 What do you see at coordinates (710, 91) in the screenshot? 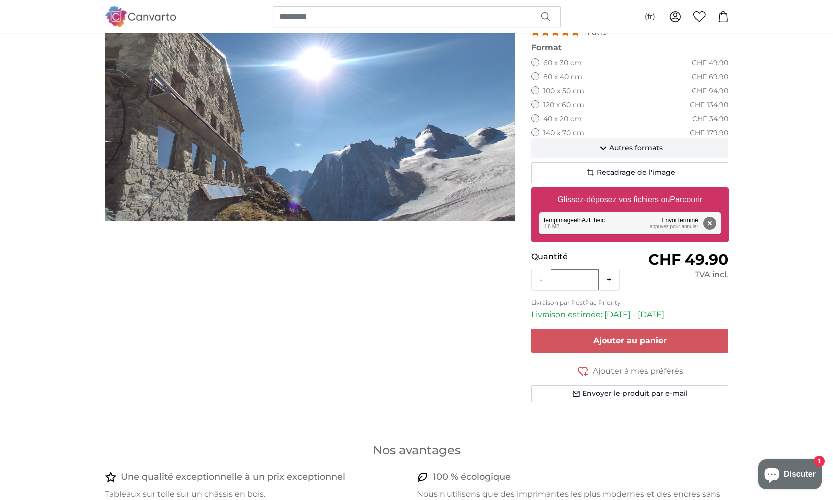
I see `div: CHF 94.90` at bounding box center [710, 91].